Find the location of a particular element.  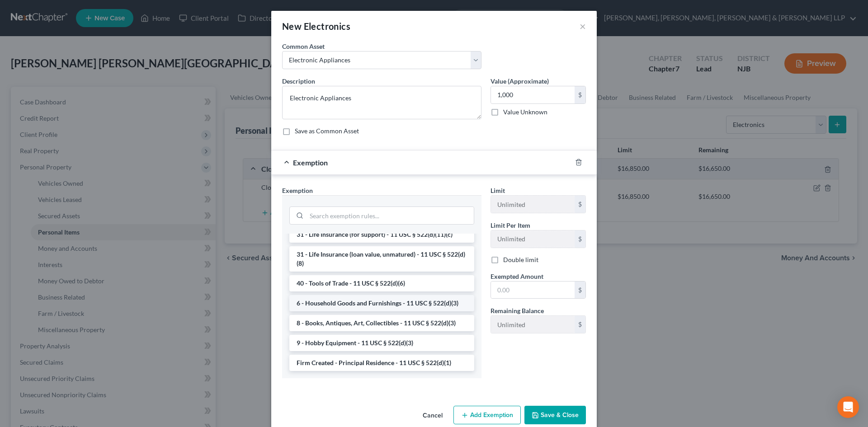

label: Value (Approximate) is located at coordinates (520, 81).